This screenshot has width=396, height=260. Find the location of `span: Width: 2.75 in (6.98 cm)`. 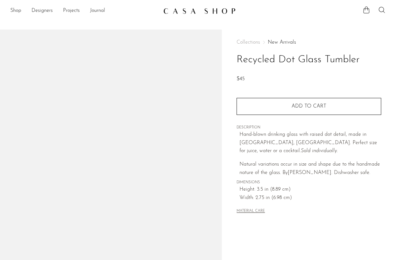

span: Width: 2.75 in (6.98 cm) is located at coordinates (310, 198).